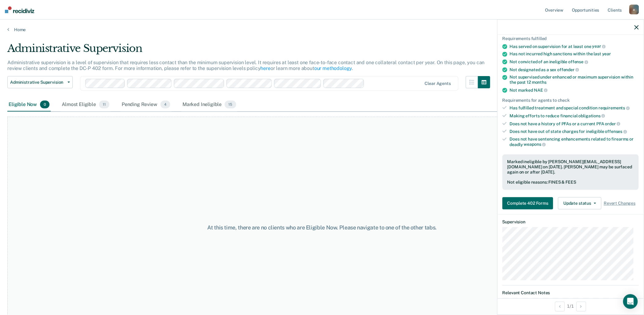 This screenshot has height=315, width=644. Describe the element at coordinates (620, 203) in the screenshot. I see `span: Revert Changes` at that location.